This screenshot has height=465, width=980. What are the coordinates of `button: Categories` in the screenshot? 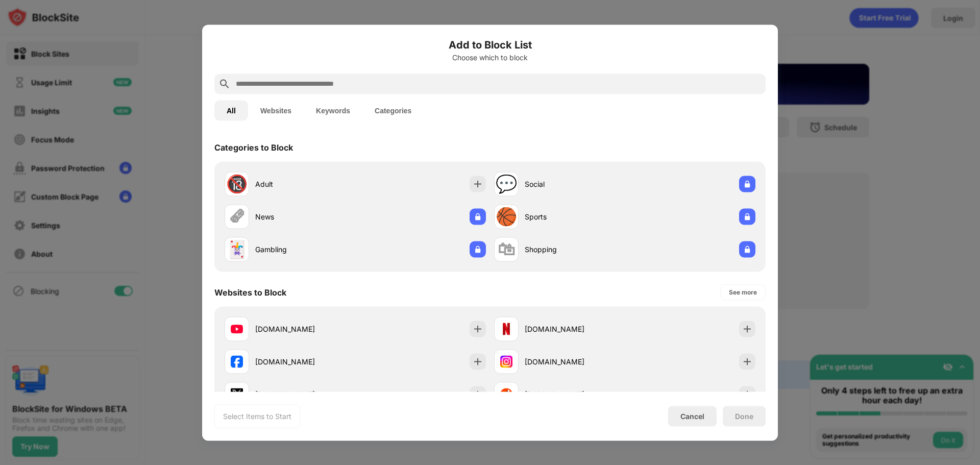 It's located at (393, 110).